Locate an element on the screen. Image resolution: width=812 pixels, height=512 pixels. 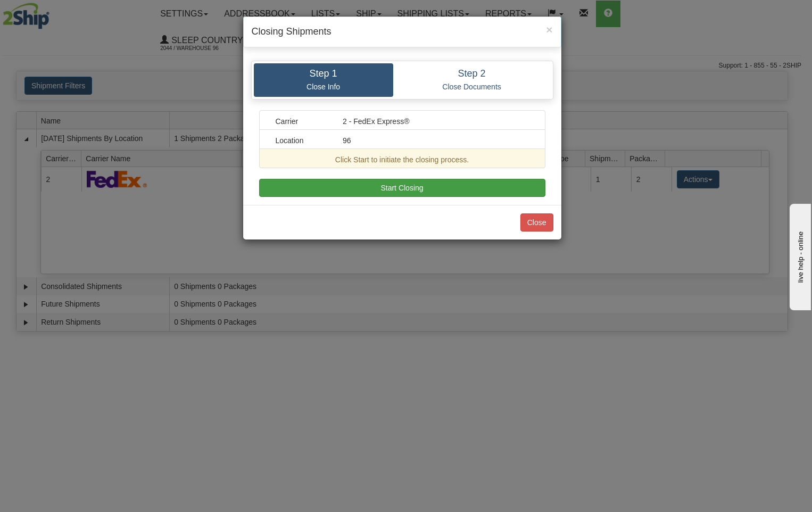
p: Close Documents is located at coordinates (472, 87).